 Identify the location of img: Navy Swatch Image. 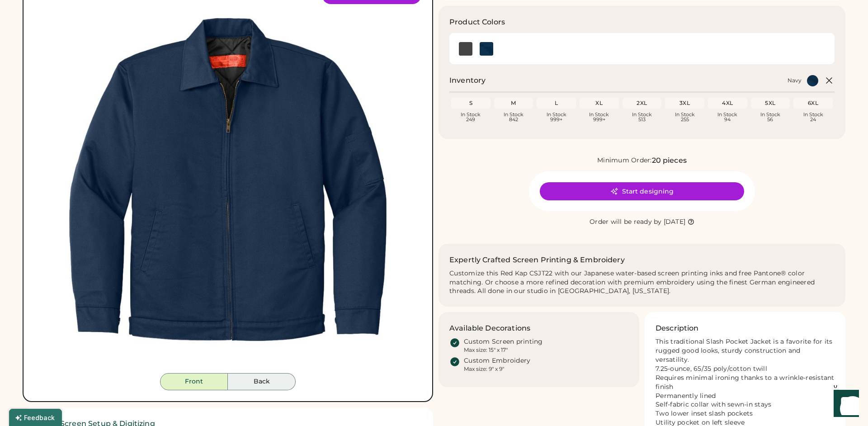
(486, 49).